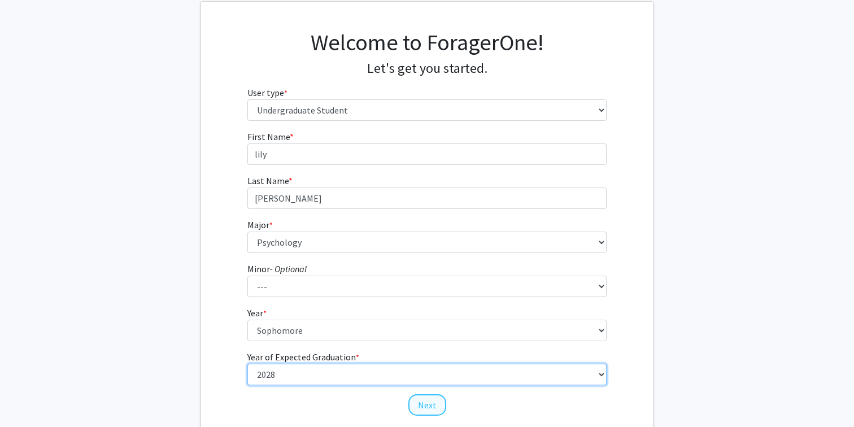 The height and width of the screenshot is (427, 854). Describe the element at coordinates (267, 93) in the screenshot. I see `label: User type` at that location.